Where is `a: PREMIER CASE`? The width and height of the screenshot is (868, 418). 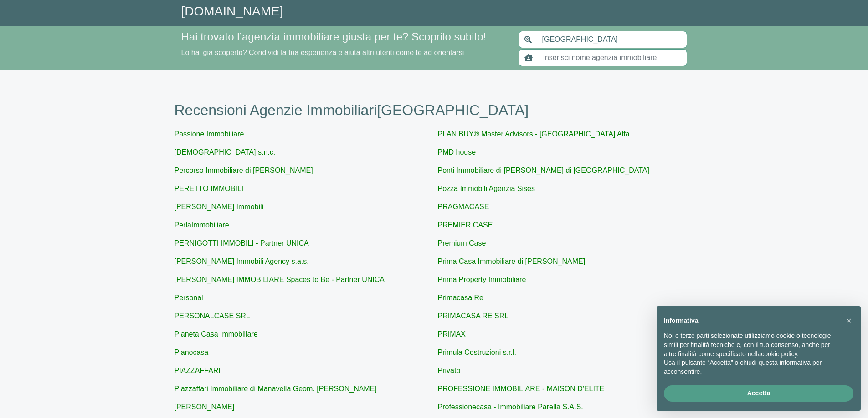 a: PREMIER CASE is located at coordinates (465, 225).